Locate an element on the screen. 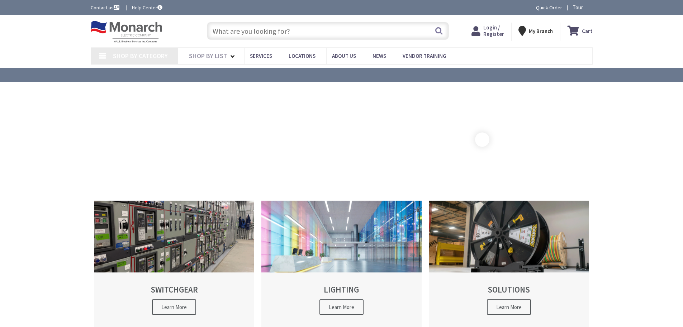  img: Monarch Electric Company is located at coordinates (127, 32).